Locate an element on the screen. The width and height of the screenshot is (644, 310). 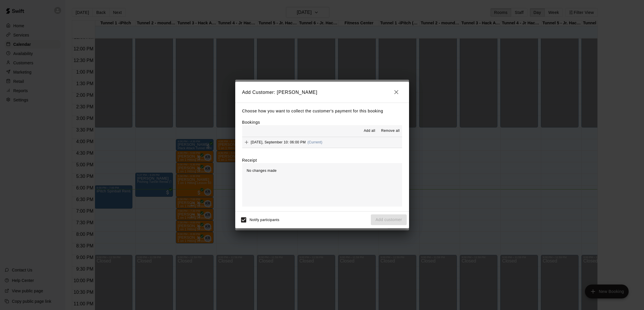
label: Receipt is located at coordinates (249, 160).